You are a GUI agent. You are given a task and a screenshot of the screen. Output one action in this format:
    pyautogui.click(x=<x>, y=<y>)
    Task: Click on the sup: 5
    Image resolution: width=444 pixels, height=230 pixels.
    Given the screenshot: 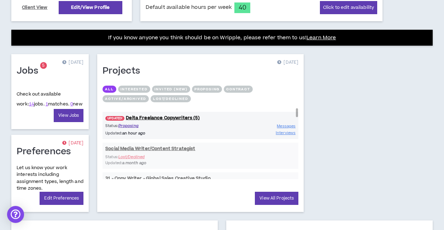 What is the action you would take?
    pyautogui.click(x=43, y=65)
    